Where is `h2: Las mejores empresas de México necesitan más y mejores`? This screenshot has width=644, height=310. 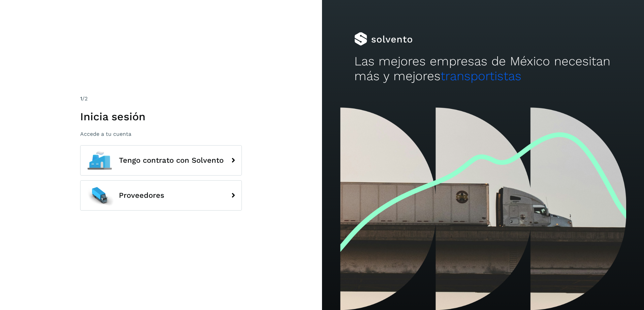 h2: Las mejores empresas de México necesitan más y mejores is located at coordinates (483, 69).